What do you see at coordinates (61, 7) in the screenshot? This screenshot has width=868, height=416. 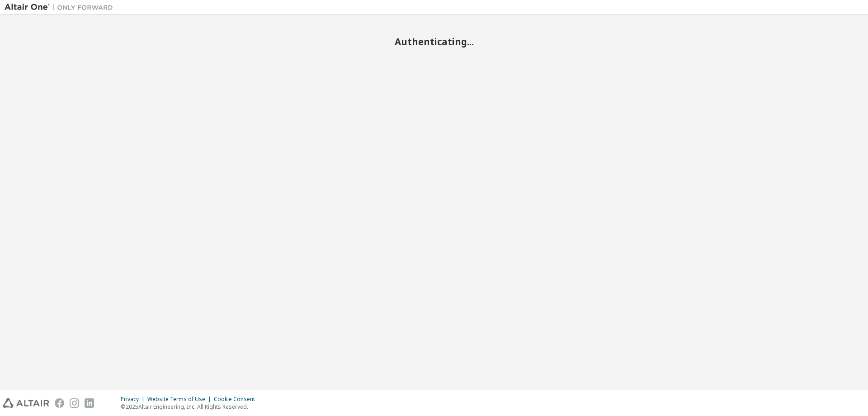 I see `img: Altair One` at bounding box center [61, 7].